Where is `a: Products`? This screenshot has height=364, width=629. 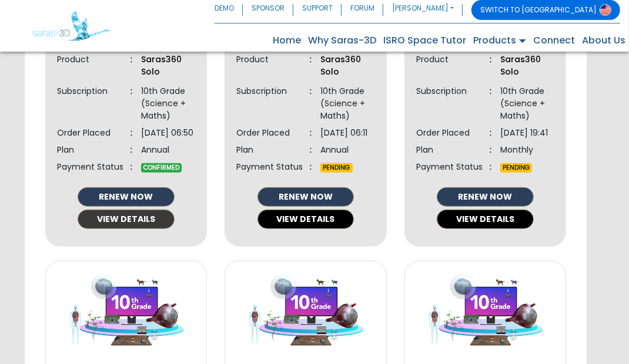 a: Products is located at coordinates (499, 41).